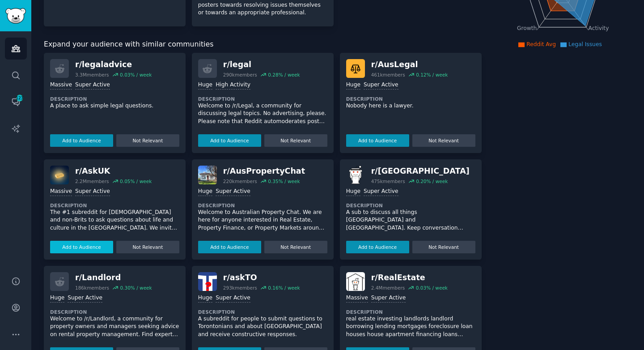  What do you see at coordinates (207, 281) in the screenshot?
I see `img: askTO` at bounding box center [207, 281].